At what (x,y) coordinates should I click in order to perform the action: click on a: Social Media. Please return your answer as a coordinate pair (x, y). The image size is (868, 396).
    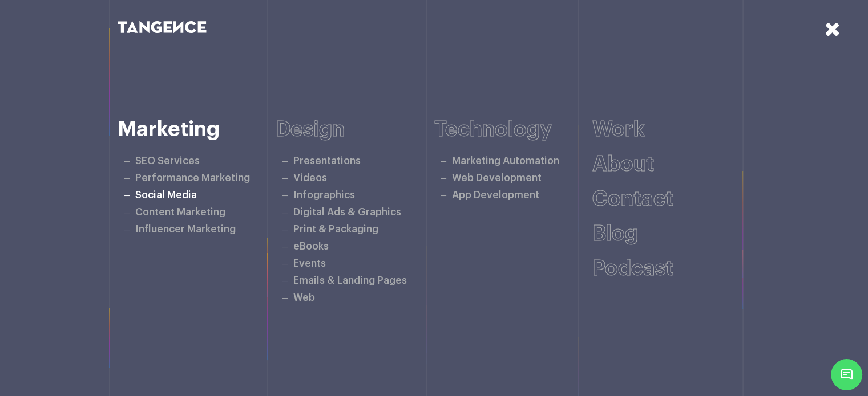
    Looking at the image, I should click on (166, 195).